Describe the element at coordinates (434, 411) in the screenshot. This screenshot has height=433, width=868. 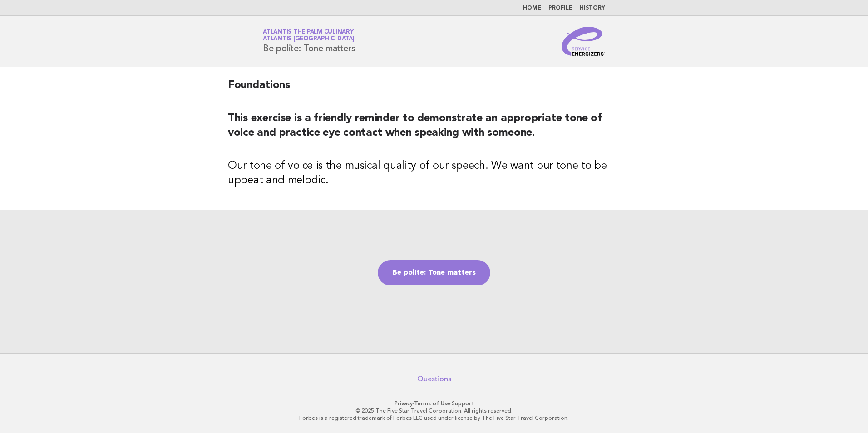
I see `p: © 2025 The Five Star Travel Corporation. All rights reserved.` at that location.